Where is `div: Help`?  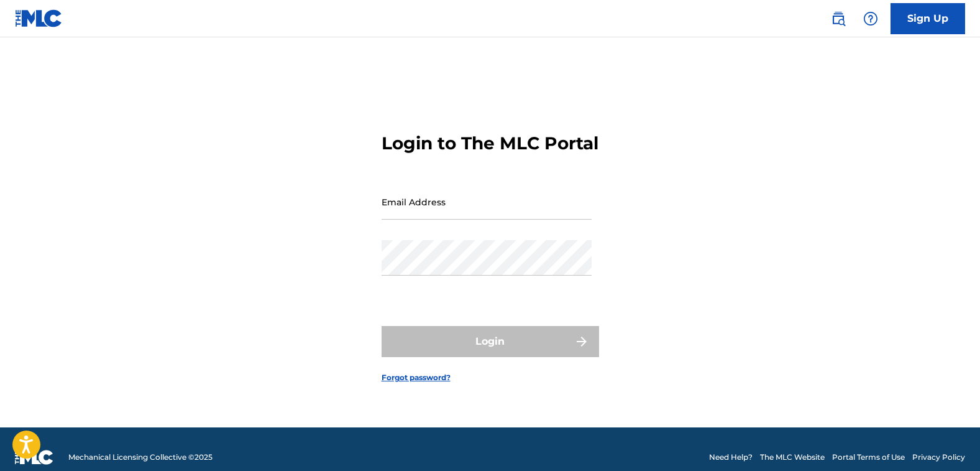
div: Help is located at coordinates (871, 18).